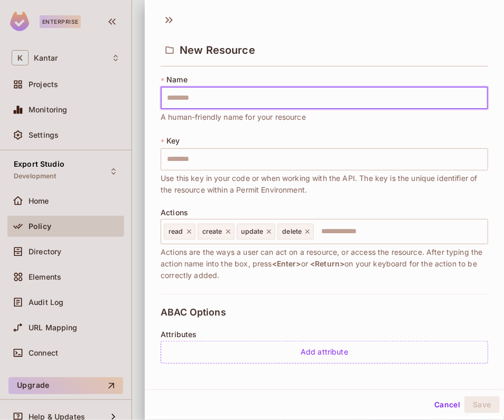  What do you see at coordinates (179, 335) in the screenshot?
I see `span: Attributes` at bounding box center [179, 335].